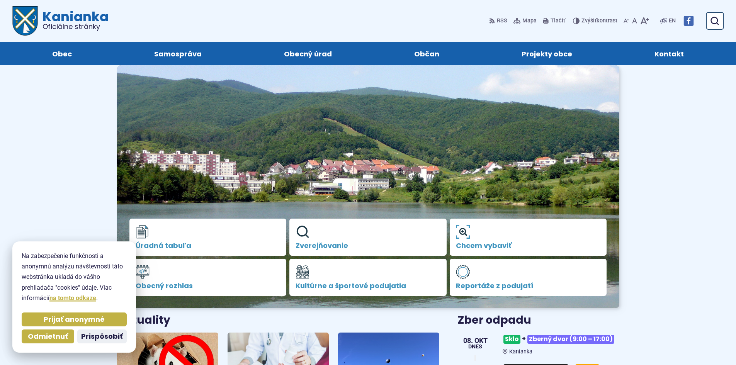 The image size is (736, 365). I want to click on span: Kontakt, so click(669, 53).